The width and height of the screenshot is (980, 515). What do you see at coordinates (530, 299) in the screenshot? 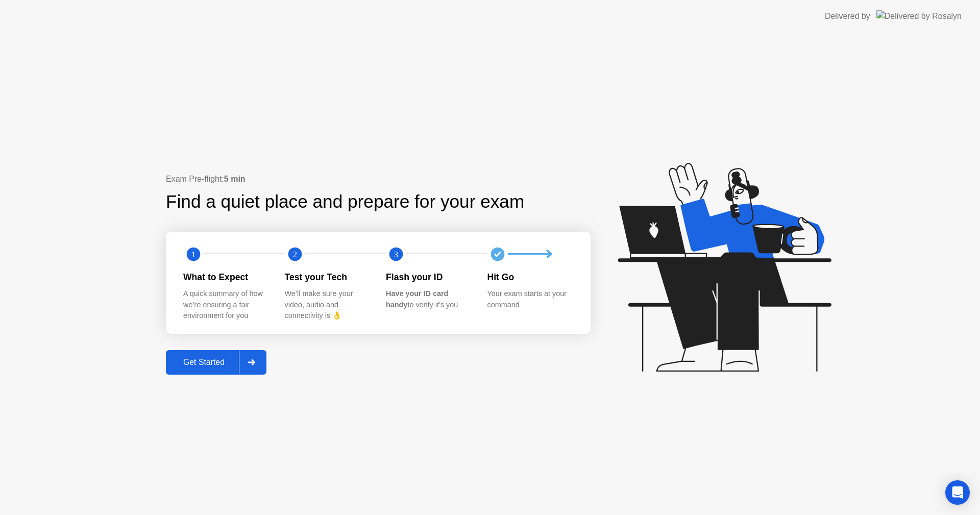
I see `div: Your exam starts at your command` at bounding box center [530, 299].